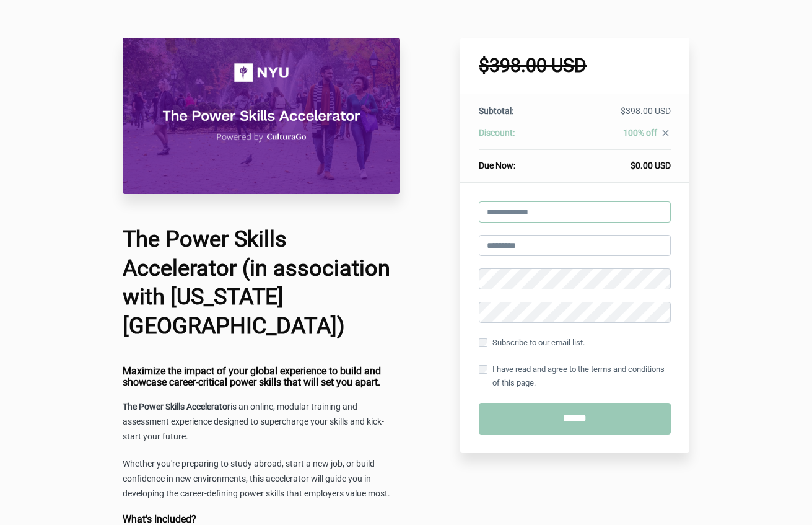 This screenshot has height=525, width=812. What do you see at coordinates (664, 135) in the screenshot?
I see `a: close` at bounding box center [664, 135].